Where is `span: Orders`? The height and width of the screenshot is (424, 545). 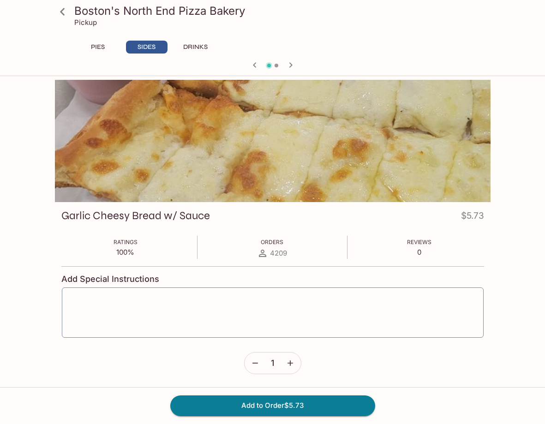 span: Orders is located at coordinates (272, 242).